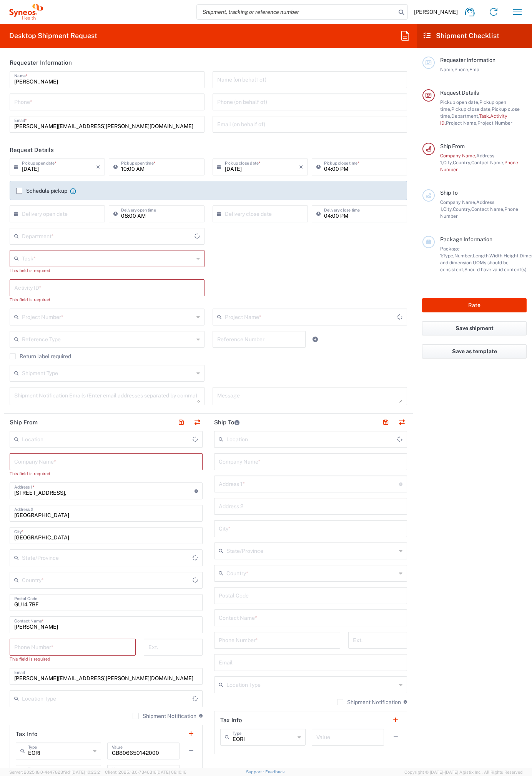 The height and width of the screenshot is (776, 532). Describe the element at coordinates (459, 101) in the screenshot. I see `span: Pickup open date,` at that location.